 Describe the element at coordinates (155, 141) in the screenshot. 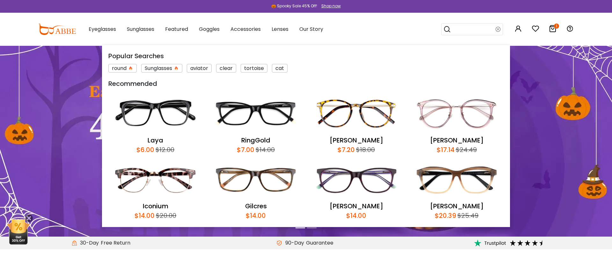

I see `a: Laya` at that location.